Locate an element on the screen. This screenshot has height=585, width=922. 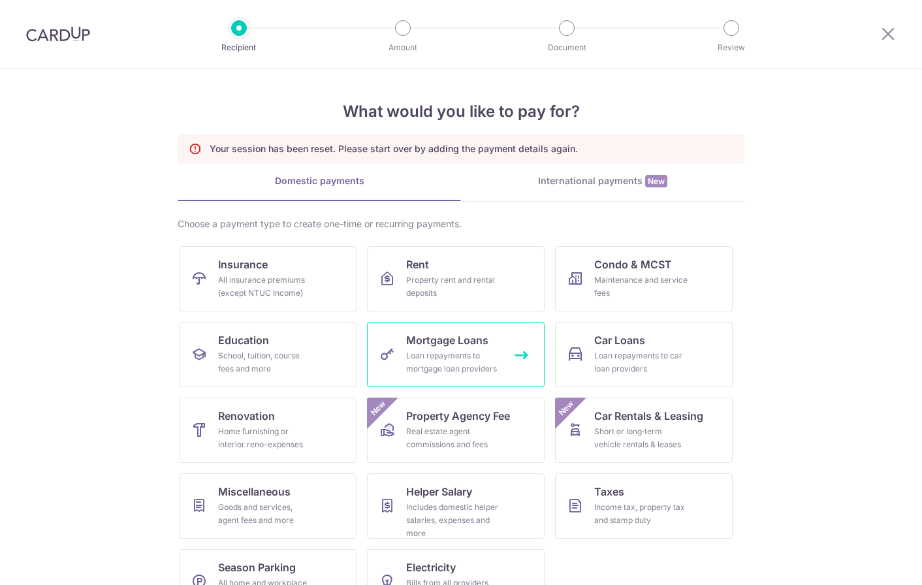
div: Income tax, property tax and stamp duty is located at coordinates (641, 514).